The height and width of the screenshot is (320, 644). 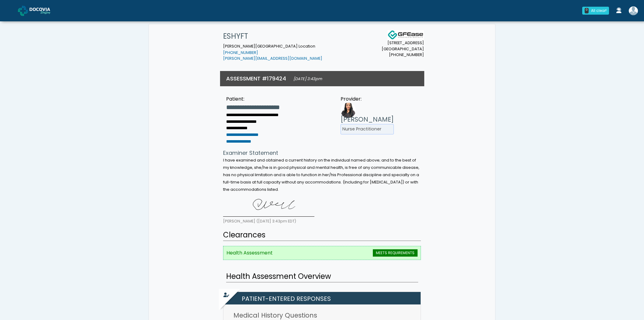 I want to click on h2: Patient-entered Responses, so click(x=324, y=298).